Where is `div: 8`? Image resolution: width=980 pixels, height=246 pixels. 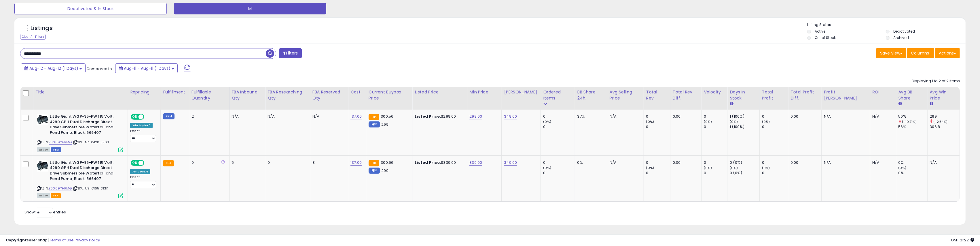
div: 8 is located at coordinates (328, 163).